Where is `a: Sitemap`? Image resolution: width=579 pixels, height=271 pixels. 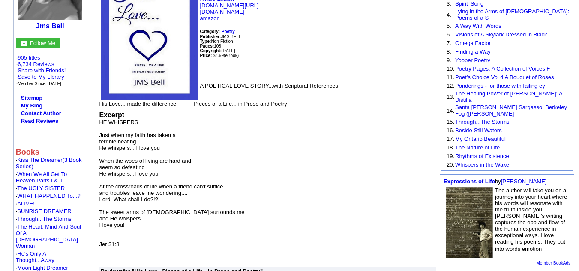
a: Sitemap is located at coordinates (32, 98).